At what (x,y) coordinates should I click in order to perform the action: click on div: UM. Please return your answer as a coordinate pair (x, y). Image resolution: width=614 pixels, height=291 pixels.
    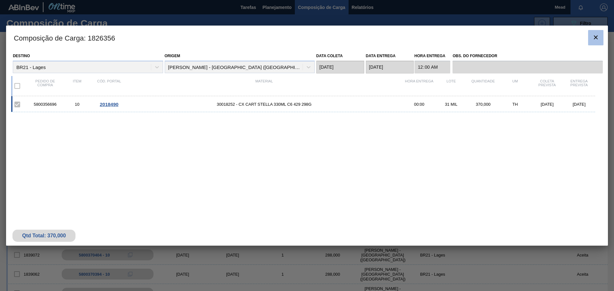
    Looking at the image, I should click on (515, 86).